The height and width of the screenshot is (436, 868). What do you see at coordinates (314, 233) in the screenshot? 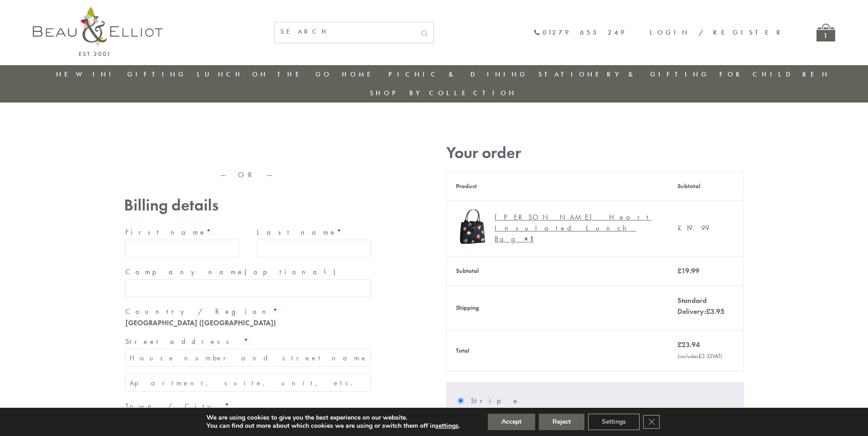
I see `label: Last name` at bounding box center [314, 233].